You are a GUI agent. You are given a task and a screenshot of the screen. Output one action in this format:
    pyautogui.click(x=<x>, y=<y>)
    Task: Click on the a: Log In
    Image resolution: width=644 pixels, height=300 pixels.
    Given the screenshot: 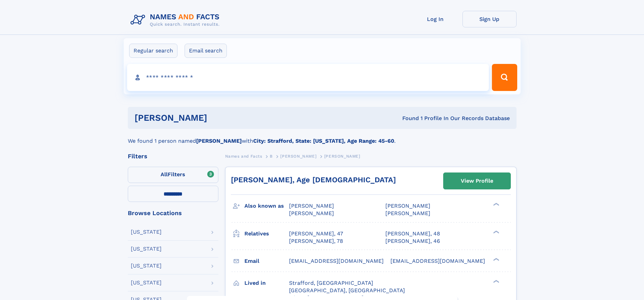 What is the action you would take?
    pyautogui.click(x=435, y=19)
    